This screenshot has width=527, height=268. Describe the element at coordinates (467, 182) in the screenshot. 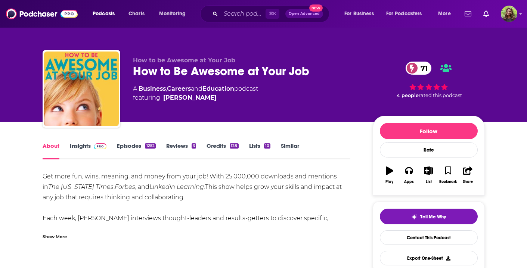

I see `div: Share` at that location.